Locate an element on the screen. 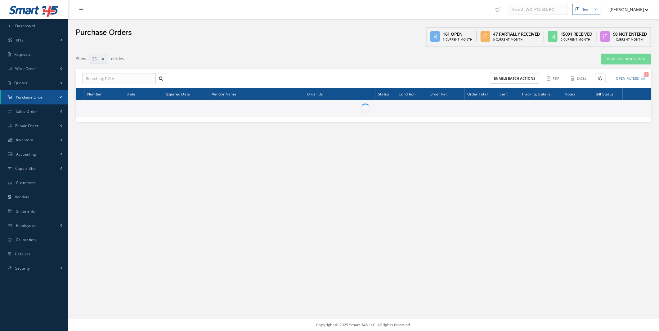  span: Shipments is located at coordinates (26, 211).